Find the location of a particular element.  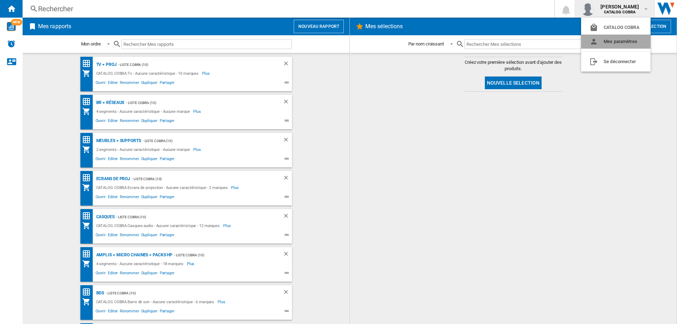

button: CATALOG COBRA is located at coordinates (616, 28).